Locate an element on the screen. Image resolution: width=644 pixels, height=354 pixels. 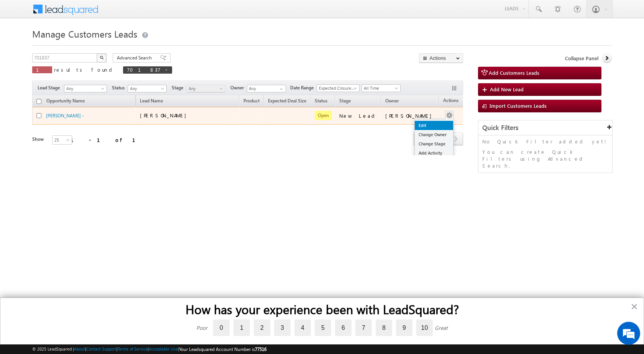
a: About is located at coordinates (79, 349).